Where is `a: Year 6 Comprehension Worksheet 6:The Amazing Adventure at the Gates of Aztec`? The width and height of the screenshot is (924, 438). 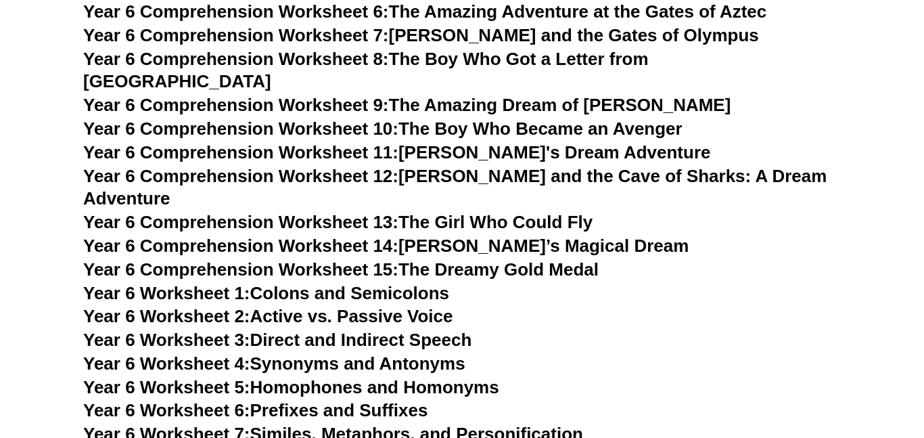
a: Year 6 Comprehension Worksheet 6:The Amazing Adventure at the Gates of Aztec is located at coordinates (425, 12).